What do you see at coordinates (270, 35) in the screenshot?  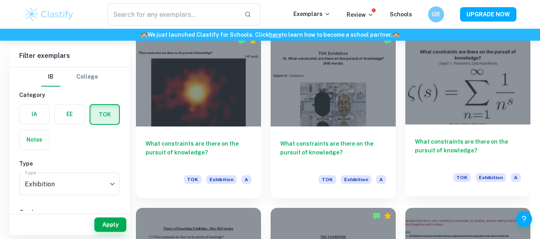 I see `h6: We just launched Clastify for Schools. Click to learn how to become a school partner.` at bounding box center [270, 35].